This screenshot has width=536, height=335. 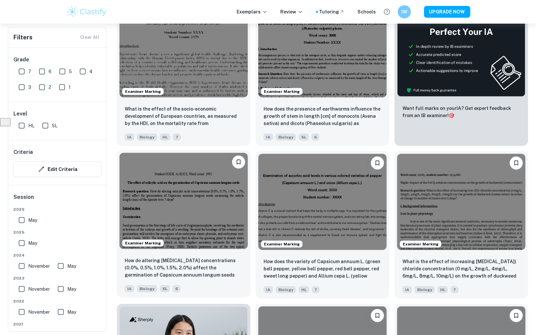 I want to click on h6: Criteria, so click(x=23, y=152).